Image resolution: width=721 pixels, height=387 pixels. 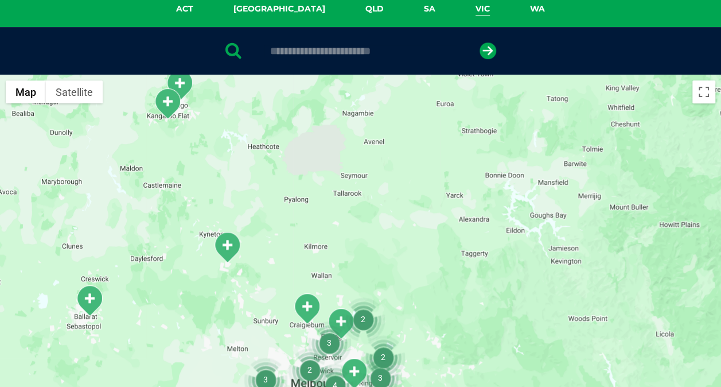 What do you see at coordinates (227, 247) in the screenshot?
I see `div: Macedon Ranges` at bounding box center [227, 247].